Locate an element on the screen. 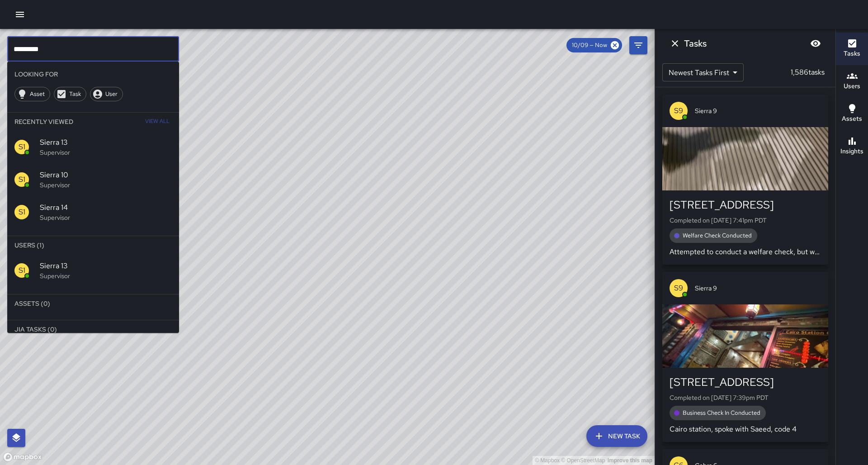 This screenshot has width=868, height=465. span: User is located at coordinates (111, 94).